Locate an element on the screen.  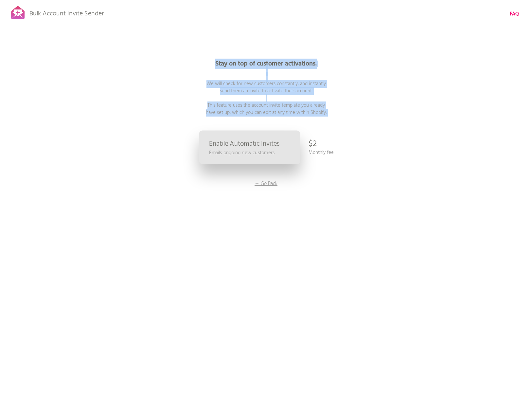
span: We will check for new customers constantly, and instantly send them an invite to activate their a... is located at coordinates (266, 98).